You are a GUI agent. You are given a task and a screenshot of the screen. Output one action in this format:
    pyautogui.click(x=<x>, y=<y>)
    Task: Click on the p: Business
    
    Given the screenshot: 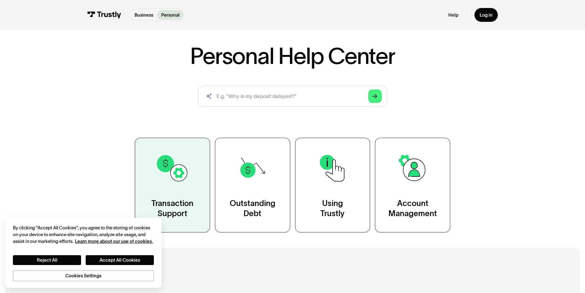 What is the action you would take?
    pyautogui.click(x=144, y=15)
    